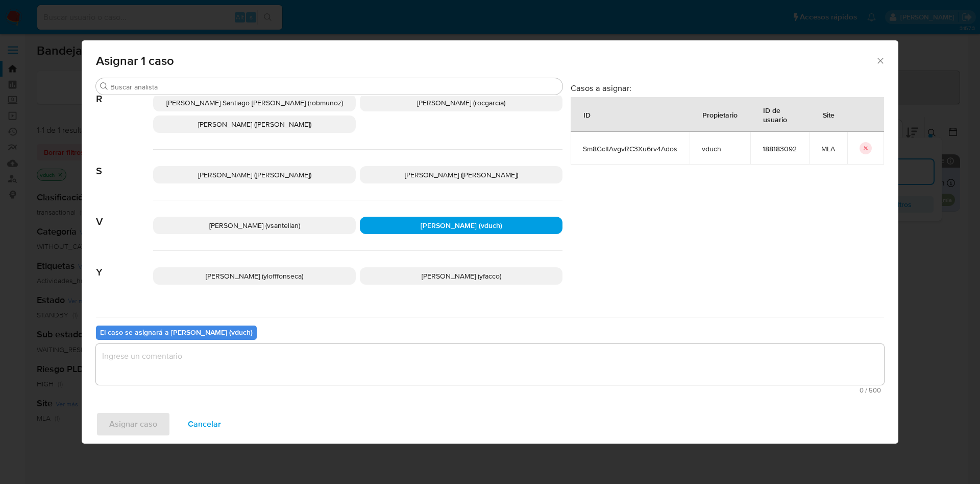 The width and height of the screenshot is (980, 484). What do you see at coordinates (828, 148) in the screenshot?
I see `span: MLA` at bounding box center [828, 148].